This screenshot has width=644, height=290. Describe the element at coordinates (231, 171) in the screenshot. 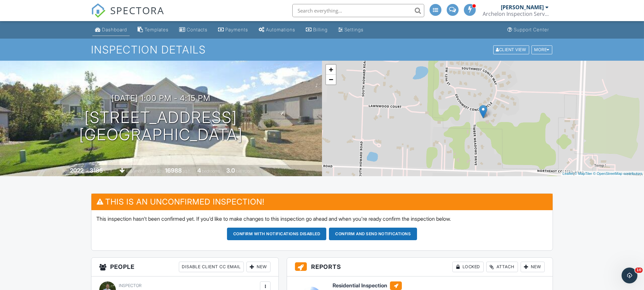

I see `div: 3.0` at that location.